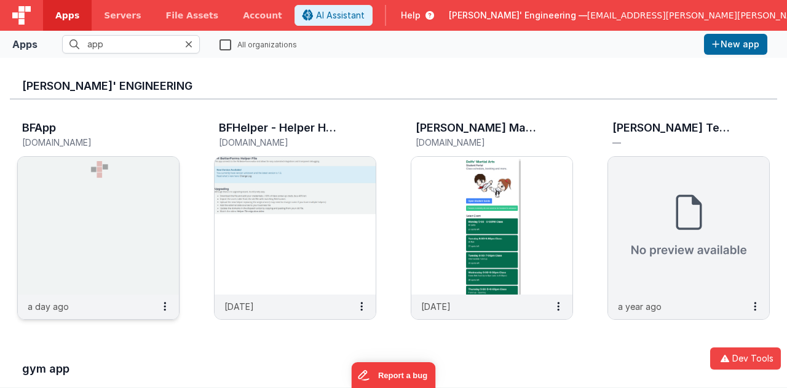  I want to click on span: File Assets, so click(192, 15).